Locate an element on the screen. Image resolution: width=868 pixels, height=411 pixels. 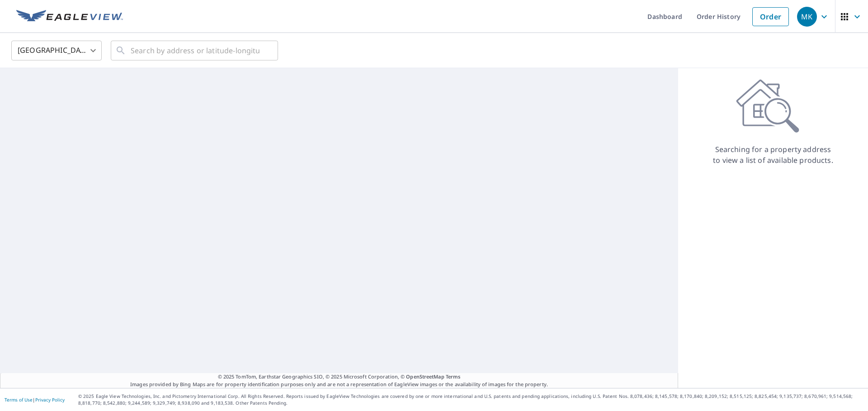
div: MK is located at coordinates (807, 17).